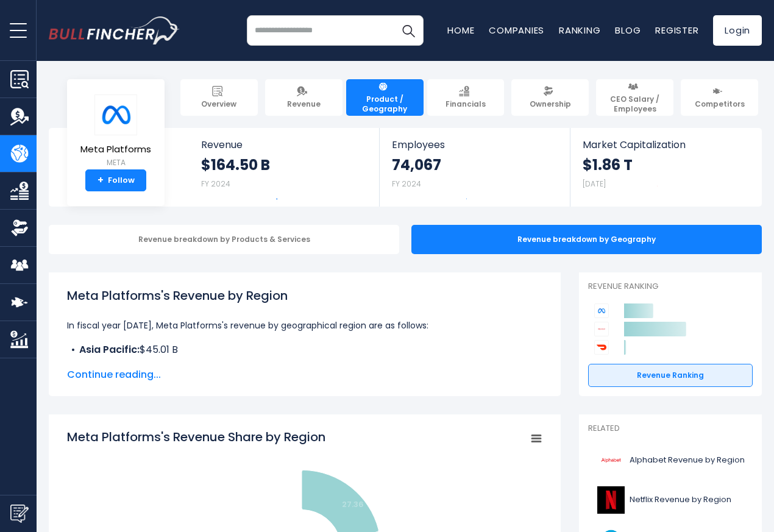 The height and width of the screenshot is (532, 774). Describe the element at coordinates (607, 165) in the screenshot. I see `strong: $1.86 T` at that location.